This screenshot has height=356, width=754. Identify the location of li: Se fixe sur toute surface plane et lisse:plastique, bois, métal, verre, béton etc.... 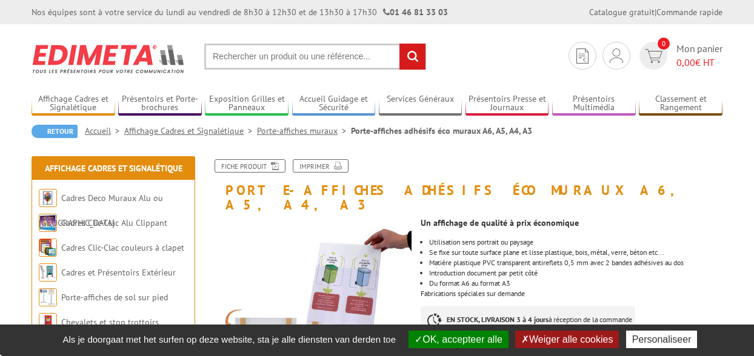
(576, 253).